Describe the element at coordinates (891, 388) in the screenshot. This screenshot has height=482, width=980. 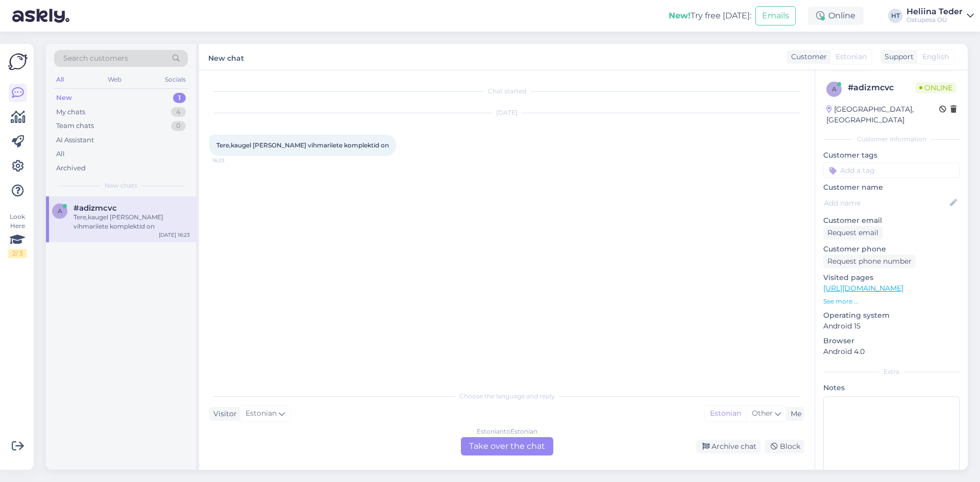
I see `p: Notes` at that location.